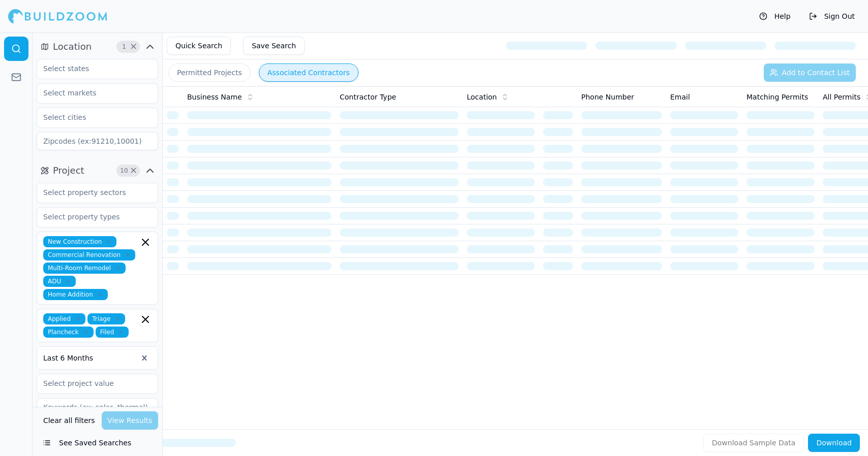 The image size is (868, 456). What do you see at coordinates (91, 69) in the screenshot?
I see `input: Select states` at bounding box center [91, 69].